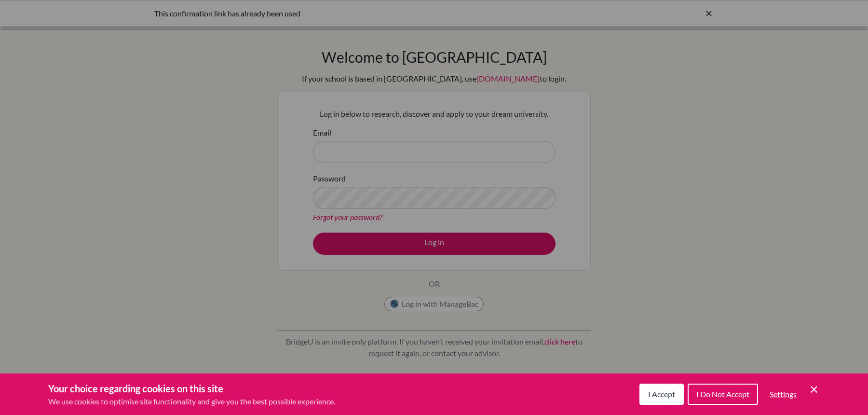 The image size is (868, 415). What do you see at coordinates (662, 394) in the screenshot?
I see `span: I Accept` at bounding box center [662, 394].